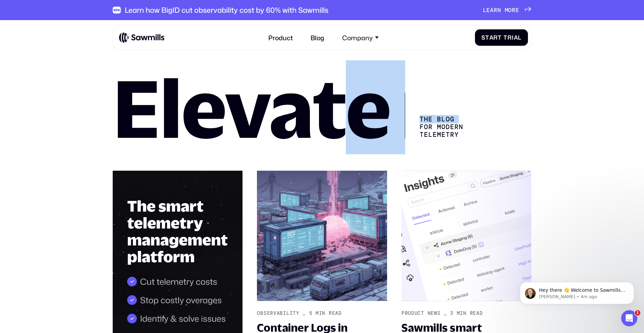 The image size is (644, 333). Describe the element at coordinates (484, 10) in the screenshot. I see `span: L` at that location.